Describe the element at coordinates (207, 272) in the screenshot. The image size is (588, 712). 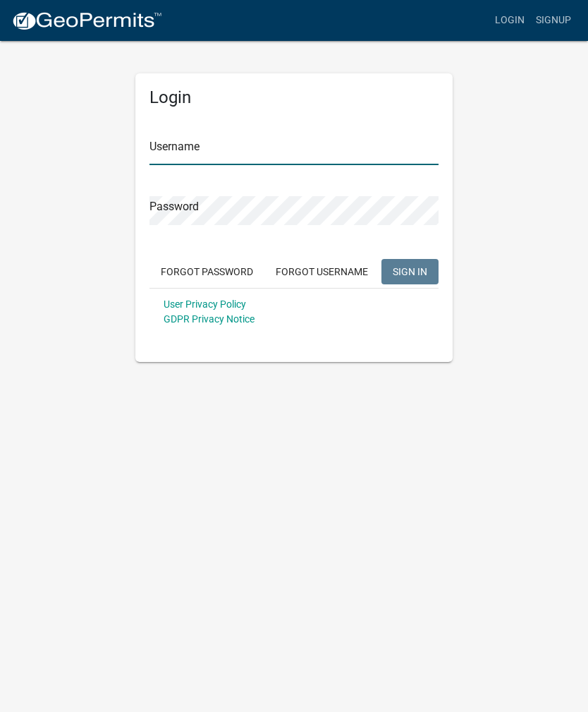
I see `button: Forgot Password` at that location.